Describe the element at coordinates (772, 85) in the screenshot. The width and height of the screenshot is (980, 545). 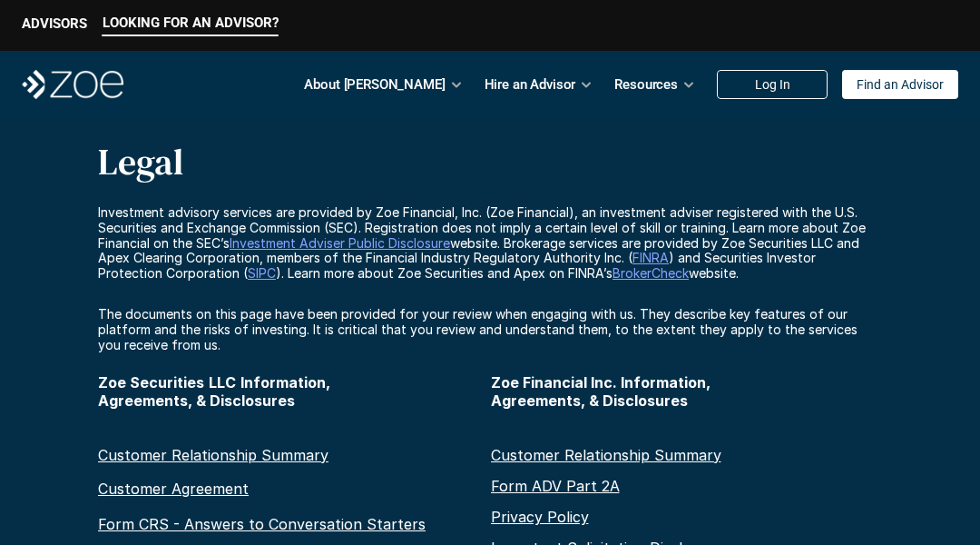
I see `p: Log In` at that location.